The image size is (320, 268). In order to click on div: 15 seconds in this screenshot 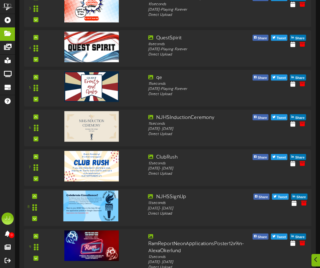, I will do `click(191, 84)`.